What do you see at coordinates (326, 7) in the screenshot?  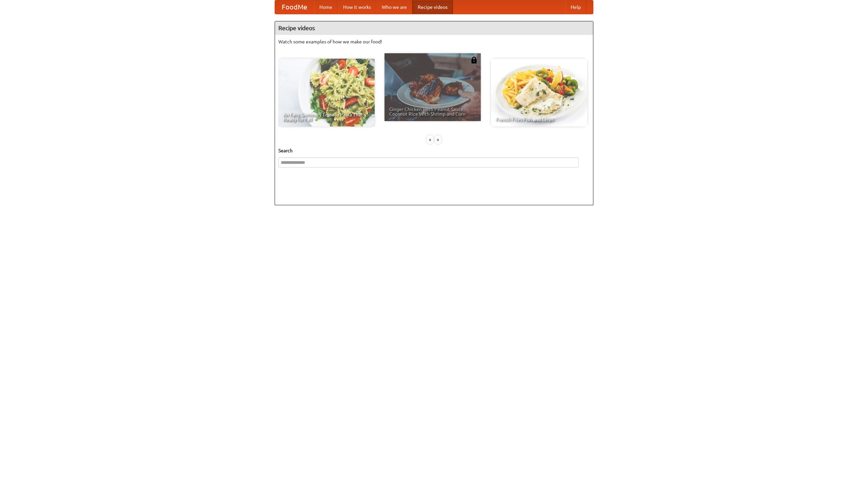 I see `a: Home` at bounding box center [326, 7].